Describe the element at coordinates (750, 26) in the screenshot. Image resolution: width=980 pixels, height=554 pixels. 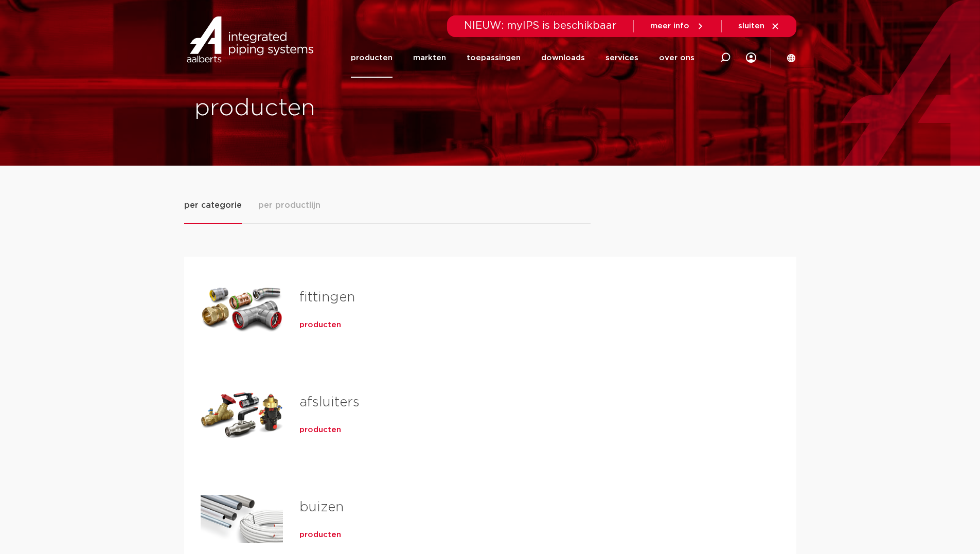
I see `span: sluiten` at that location.